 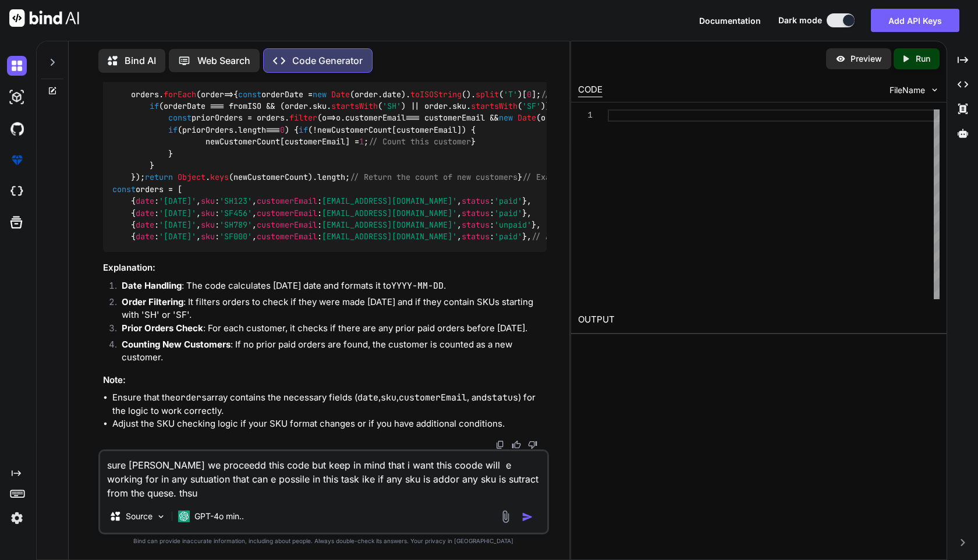 I want to click on img: GPT-4o mini, so click(x=184, y=517).